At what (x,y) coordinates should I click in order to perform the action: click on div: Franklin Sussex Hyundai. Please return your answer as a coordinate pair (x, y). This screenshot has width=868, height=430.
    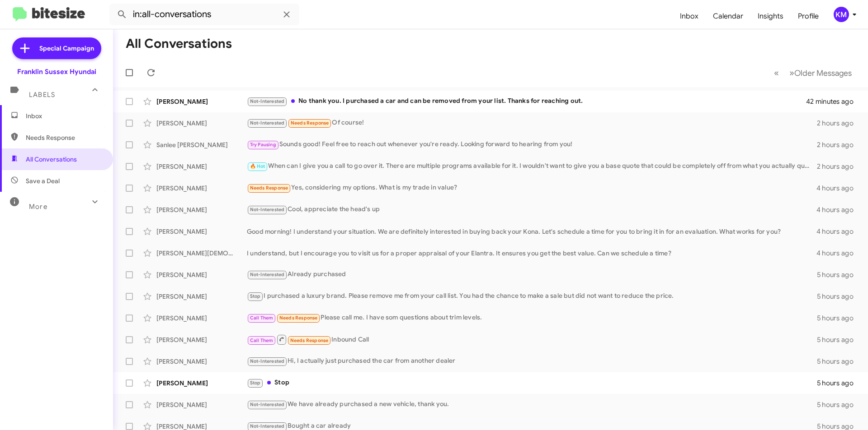
    Looking at the image, I should click on (56, 72).